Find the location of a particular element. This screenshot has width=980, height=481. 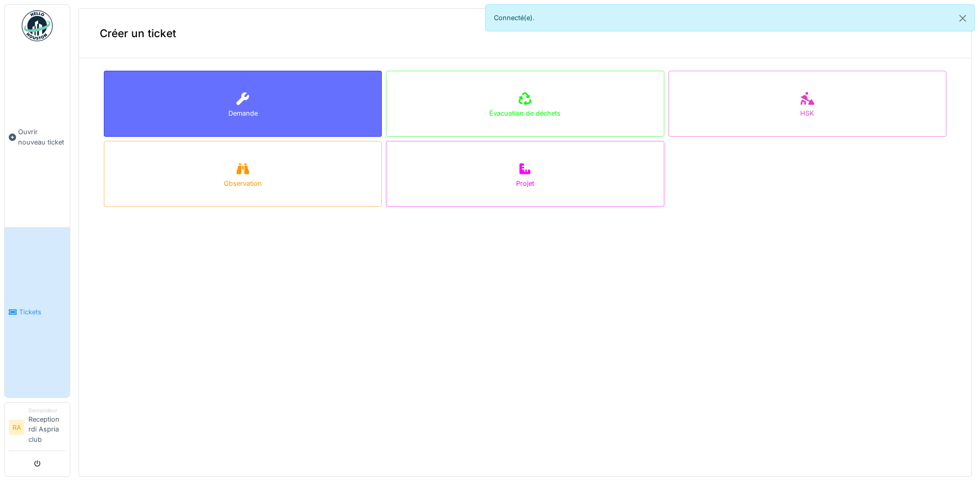

div: Évacuation de déchets is located at coordinates (525, 113).